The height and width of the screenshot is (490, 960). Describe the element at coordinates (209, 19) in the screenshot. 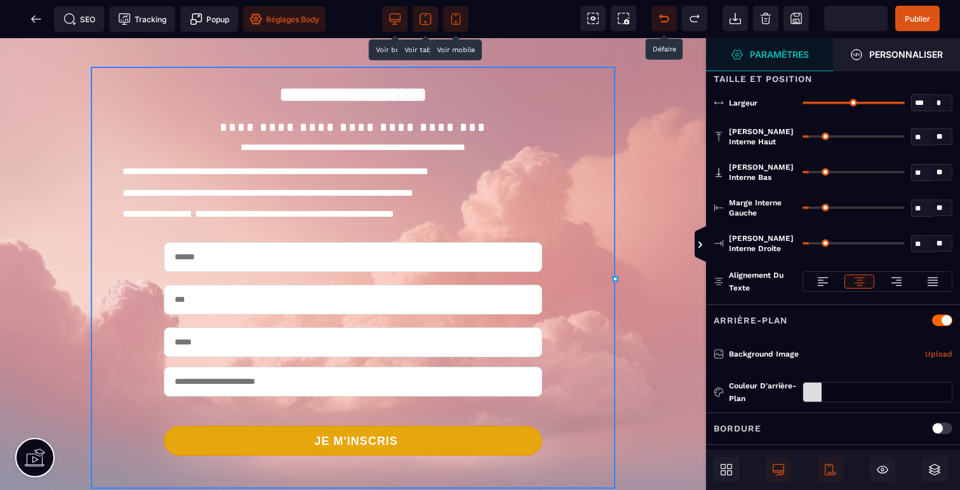

I see `span: Créer une alerte modale` at that location.